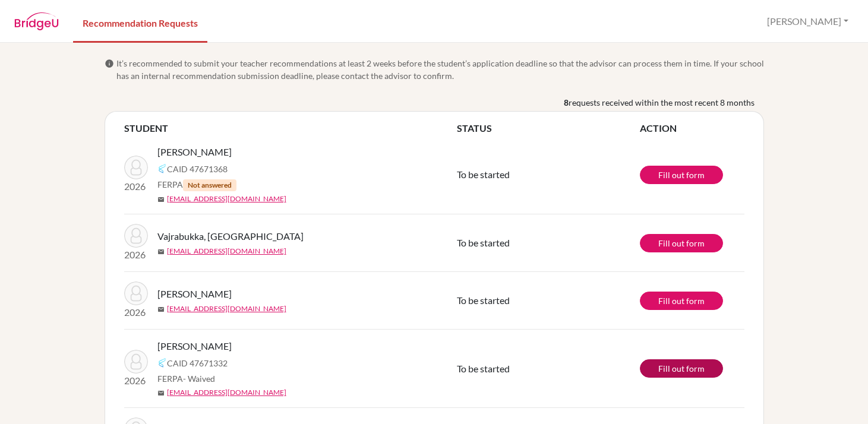  I want to click on span: CAID 47671368, so click(197, 169).